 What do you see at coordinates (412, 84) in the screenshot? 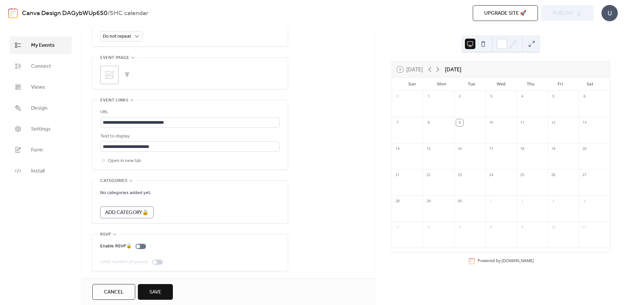
I see `div: Sun` at bounding box center [412, 84].